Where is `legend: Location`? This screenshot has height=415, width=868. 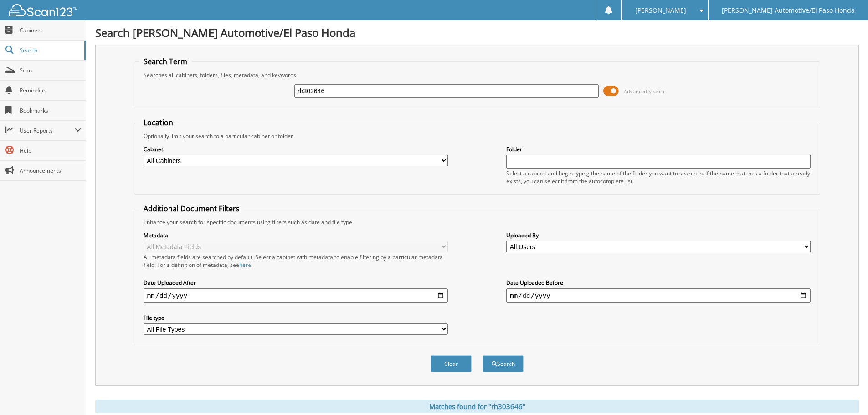 legend: Location is located at coordinates (158, 122).